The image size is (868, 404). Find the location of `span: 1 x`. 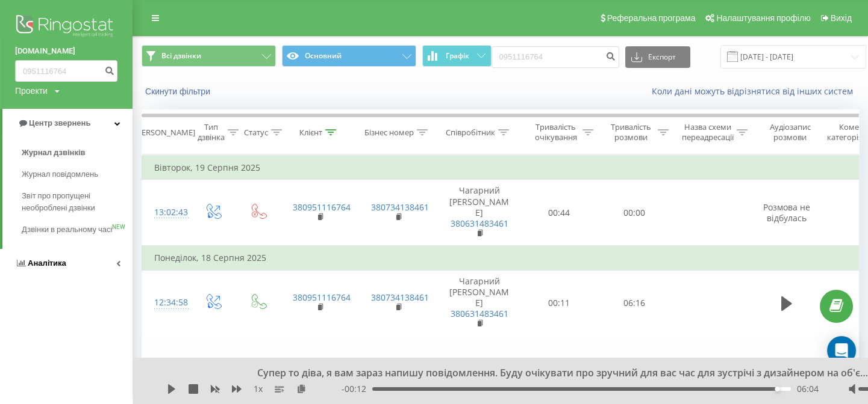

span: 1 x is located at coordinates (258, 389).